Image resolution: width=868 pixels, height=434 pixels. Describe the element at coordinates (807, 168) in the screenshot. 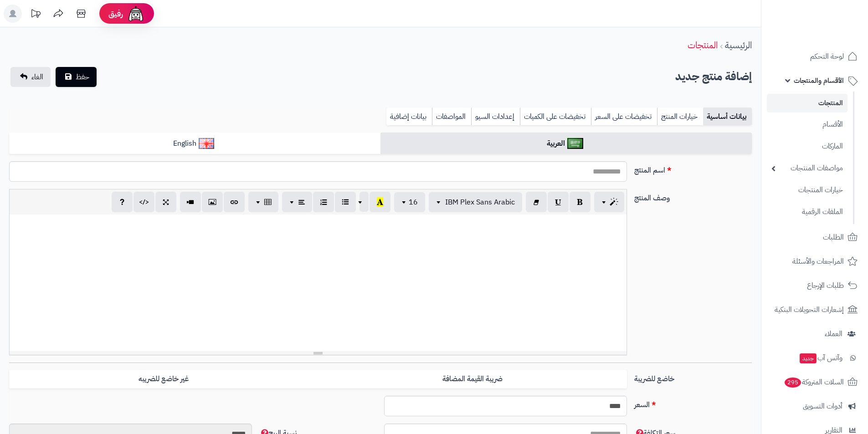

I see `a: مواصفات المنتجات` at that location.